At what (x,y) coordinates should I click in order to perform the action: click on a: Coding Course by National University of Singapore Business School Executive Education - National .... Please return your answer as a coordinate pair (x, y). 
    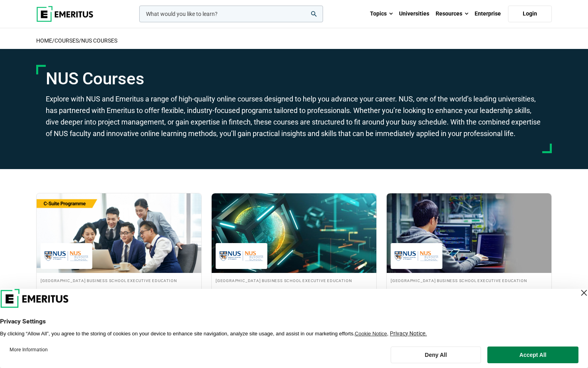
    Looking at the image, I should click on (469, 252).